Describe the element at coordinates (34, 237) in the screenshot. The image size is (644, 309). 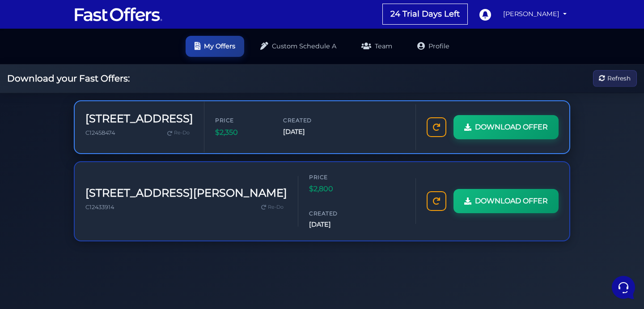
I see `button: Home` at that location.